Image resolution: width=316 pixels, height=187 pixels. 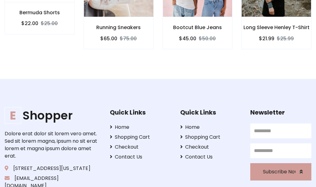 I want to click on h6: Long Sleeve Henley T-Shirt, so click(x=277, y=27).